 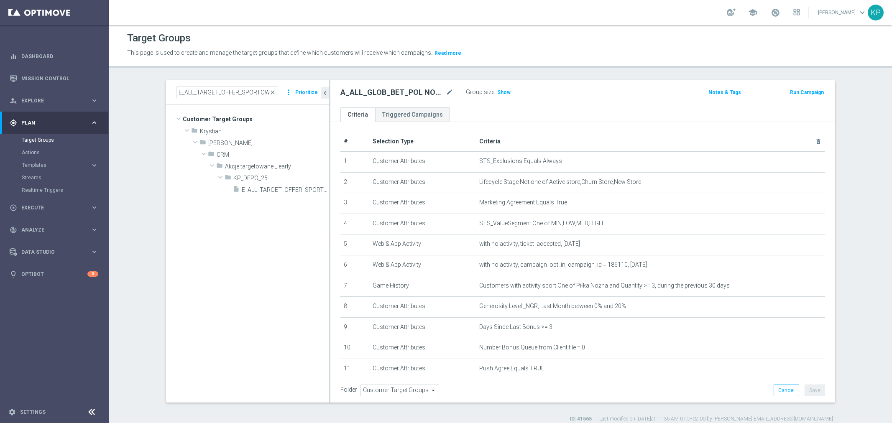 What do you see at coordinates (490, 141) in the screenshot?
I see `span: Criteria` at bounding box center [490, 141].